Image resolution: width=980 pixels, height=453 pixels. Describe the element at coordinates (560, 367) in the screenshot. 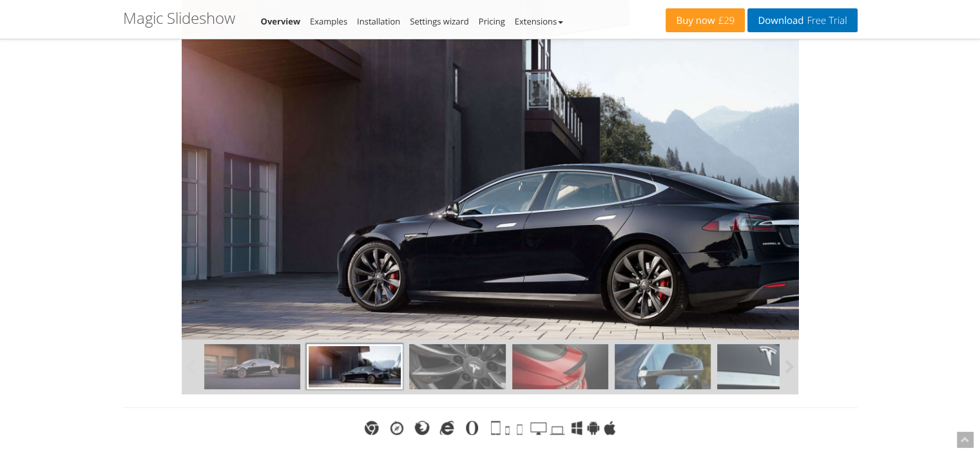

I see `img: models-04.jpg` at that location.